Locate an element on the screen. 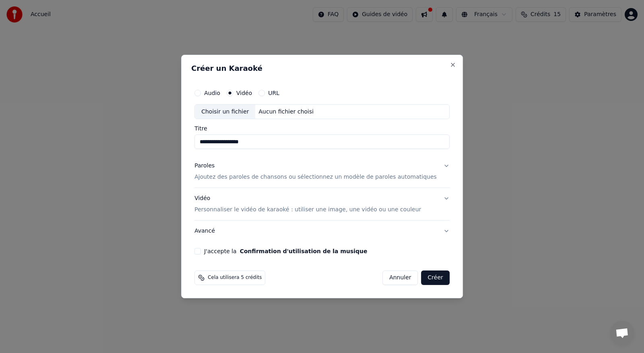  button: Créer is located at coordinates (436, 278).